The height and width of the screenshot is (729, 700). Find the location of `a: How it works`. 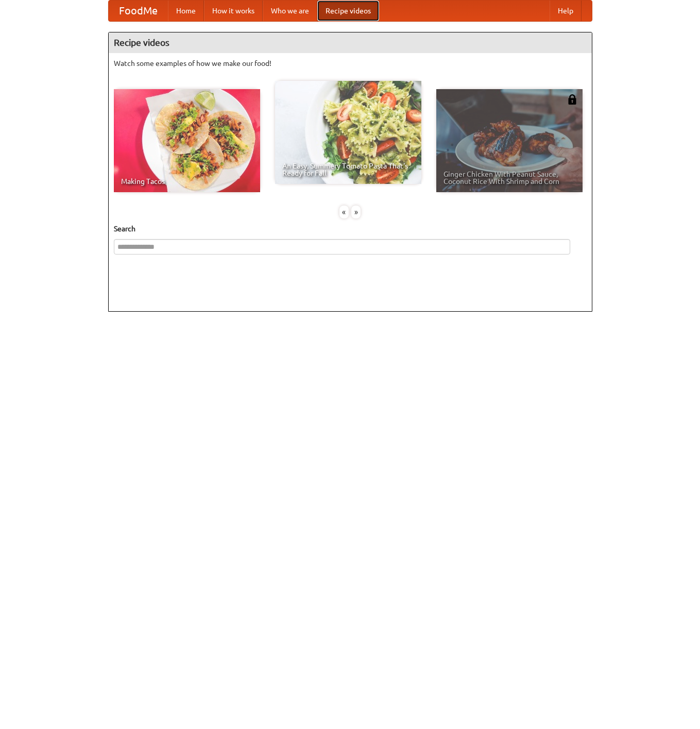

a: How it works is located at coordinates (233, 11).